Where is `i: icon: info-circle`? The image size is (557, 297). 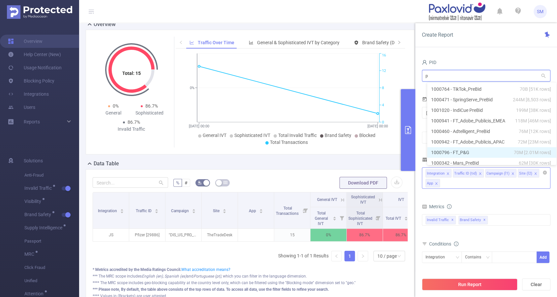 i: icon: info-circle is located at coordinates (456, 244).